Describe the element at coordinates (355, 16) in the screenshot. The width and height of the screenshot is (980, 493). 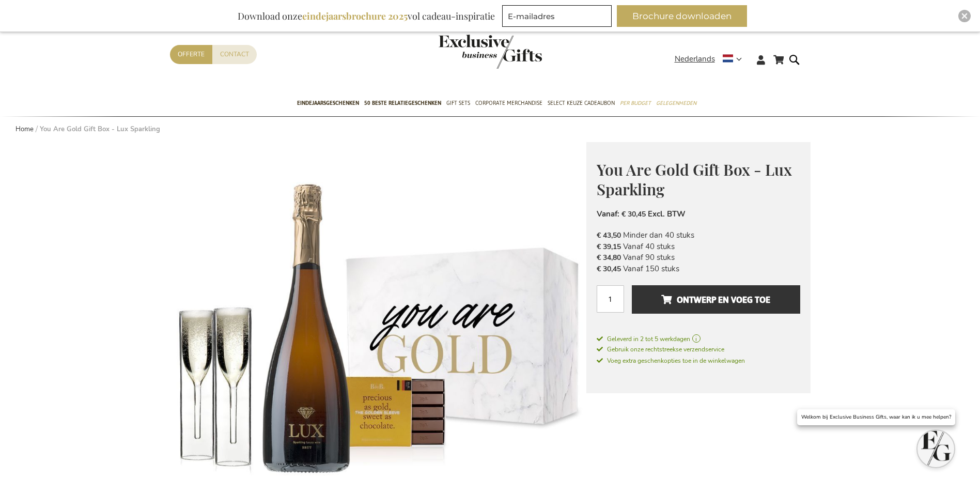
I see `b: eindejaarsbrochure 2025` at that location.